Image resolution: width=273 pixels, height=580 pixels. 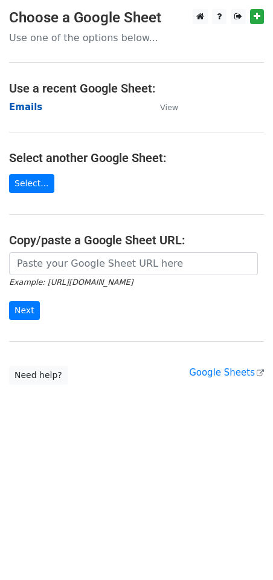 I want to click on a: Select..., so click(x=31, y=183).